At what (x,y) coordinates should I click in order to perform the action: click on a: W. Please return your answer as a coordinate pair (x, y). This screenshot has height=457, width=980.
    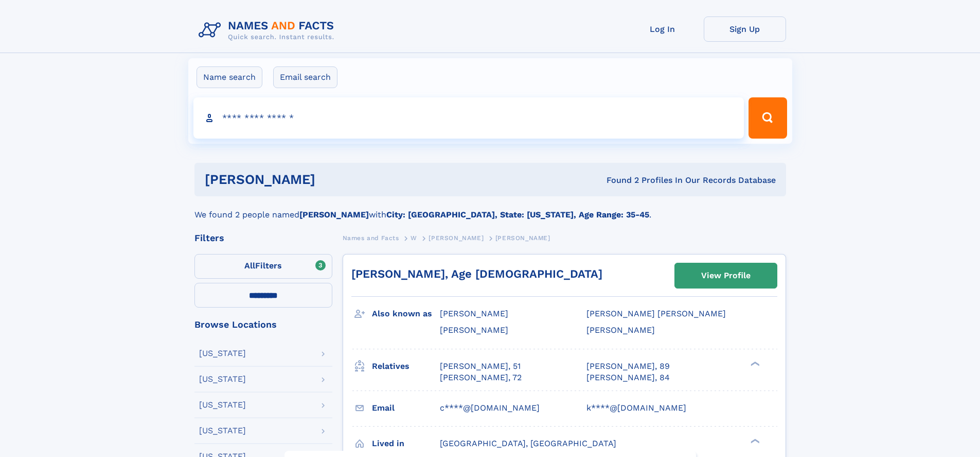
    Looking at the image, I should click on (413, 237).